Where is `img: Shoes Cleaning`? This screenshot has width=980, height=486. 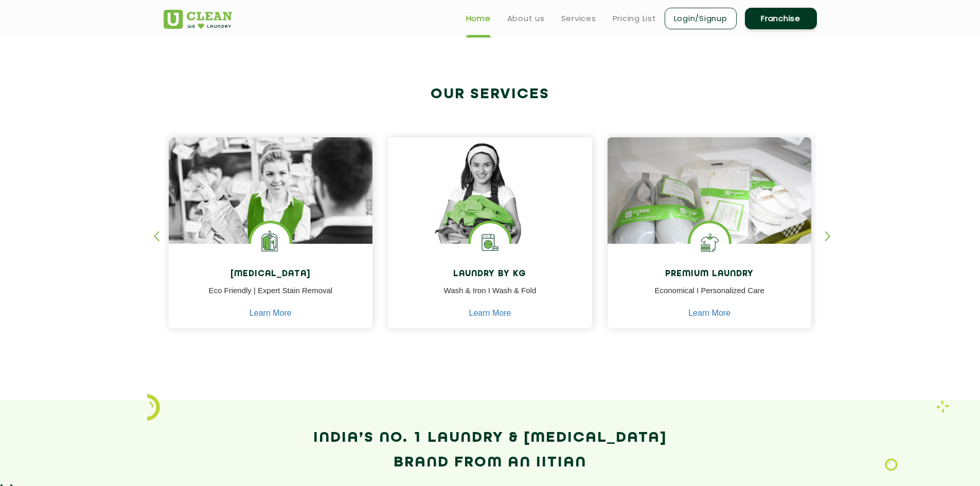 img: Shoes Cleaning is located at coordinates (709, 242).